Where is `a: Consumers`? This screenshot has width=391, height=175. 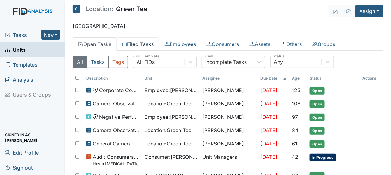 a: Consumers is located at coordinates (222, 44).